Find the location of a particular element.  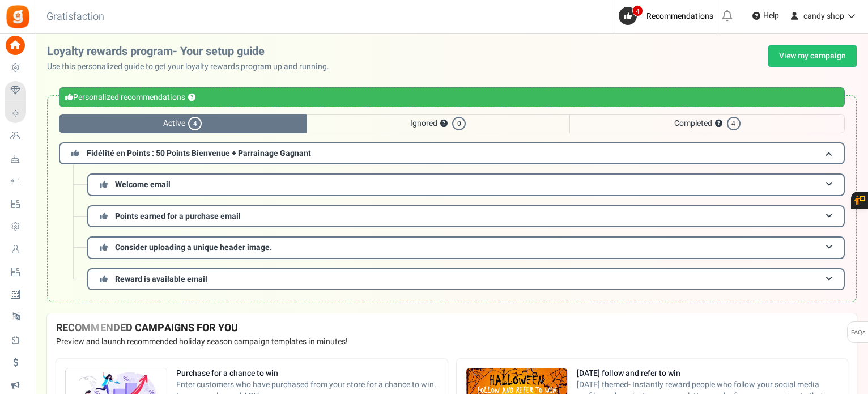

span: Reward is available email is located at coordinates (161, 279).